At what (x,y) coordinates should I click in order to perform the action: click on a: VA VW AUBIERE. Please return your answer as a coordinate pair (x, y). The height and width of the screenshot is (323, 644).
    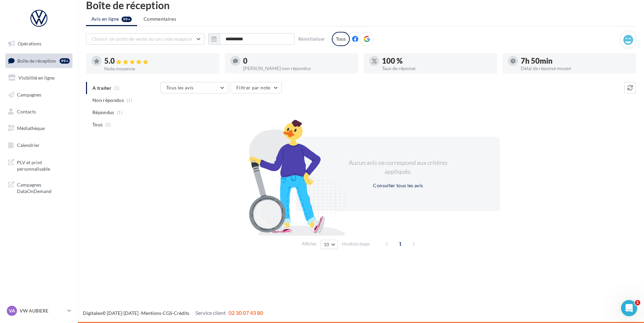
    Looking at the image, I should click on (39, 311).